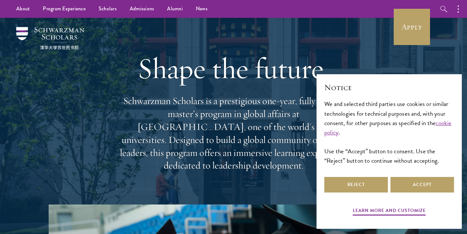 The image size is (467, 234). Describe the element at coordinates (389, 132) in the screenshot. I see `div: We and selected third parties use cookies or similar technologies for technical purposes and, wit...` at that location.